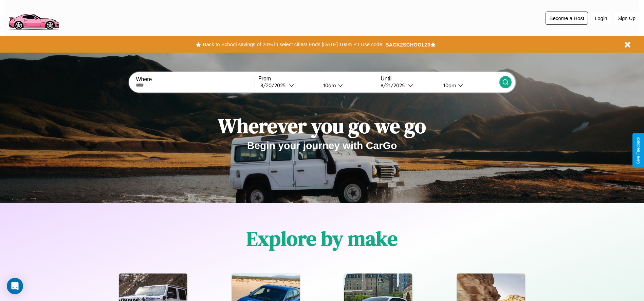 This screenshot has height=301, width=644. What do you see at coordinates (638, 150) in the screenshot?
I see `div: Give Feedback` at bounding box center [638, 150].